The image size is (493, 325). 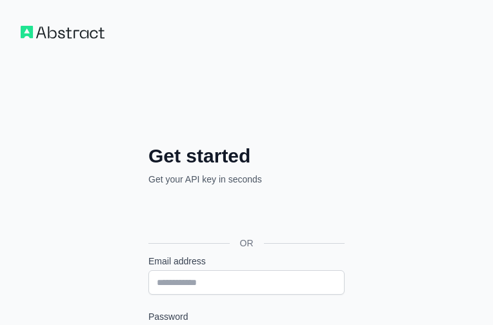 What do you see at coordinates (247, 317) in the screenshot?
I see `label: Password` at bounding box center [247, 317].